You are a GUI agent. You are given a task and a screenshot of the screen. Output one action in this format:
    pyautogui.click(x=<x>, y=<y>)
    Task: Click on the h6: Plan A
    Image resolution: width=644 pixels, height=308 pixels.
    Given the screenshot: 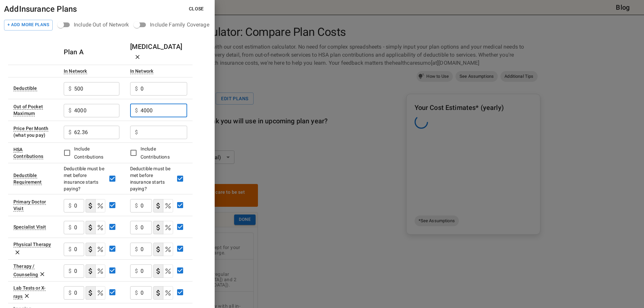 What is the action you would take?
    pyautogui.click(x=73, y=52)
    